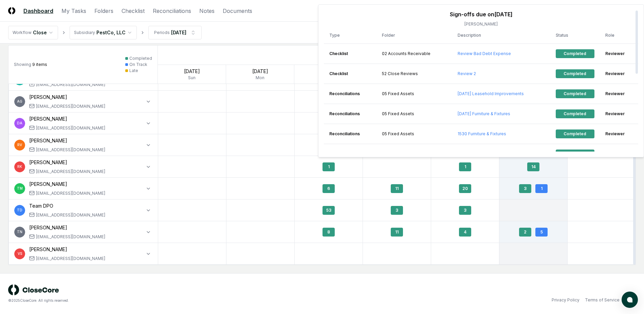 This screenshot has height=314, width=644. What do you see at coordinates (165, 300) in the screenshot?
I see `div: © 2025 CloseCore. All rights reserved.` at bounding box center [165, 300].